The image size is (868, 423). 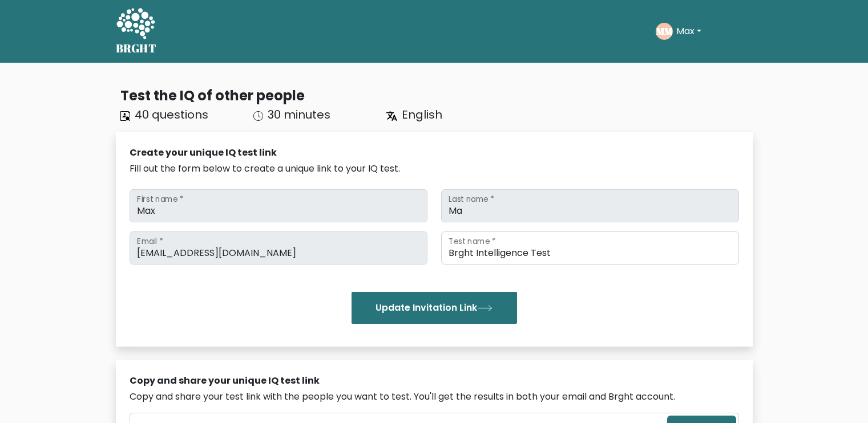 I want to click on input: Last name, so click(x=590, y=206).